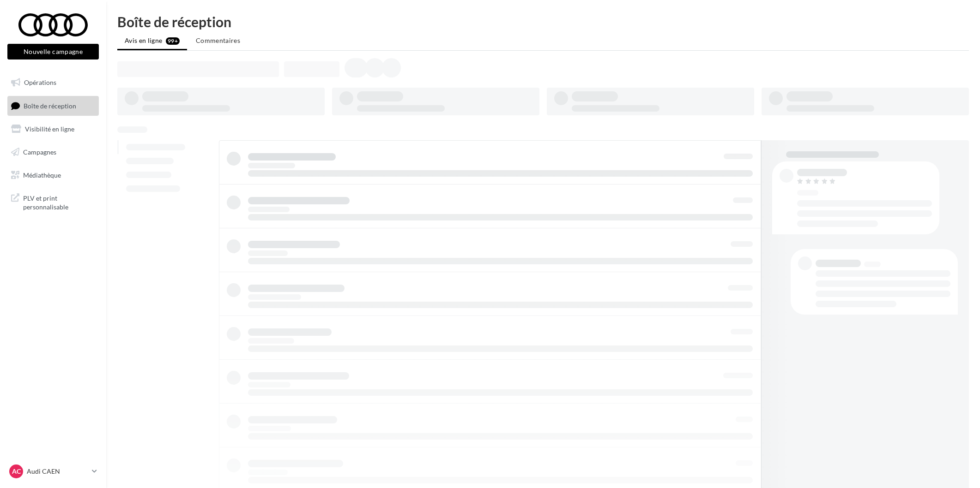  What do you see at coordinates (218, 40) in the screenshot?
I see `span: Commentaires` at bounding box center [218, 40].